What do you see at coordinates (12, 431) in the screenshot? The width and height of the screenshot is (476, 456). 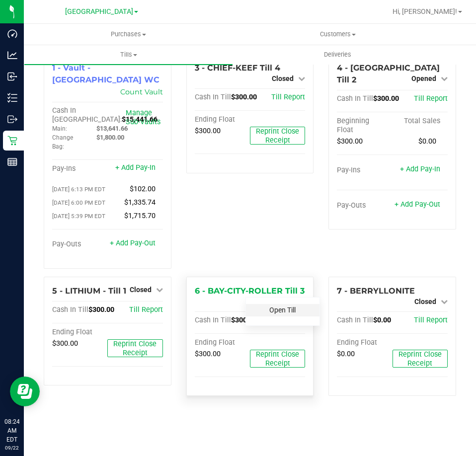 I see `p: 08:24 AM EDT` at bounding box center [12, 431].